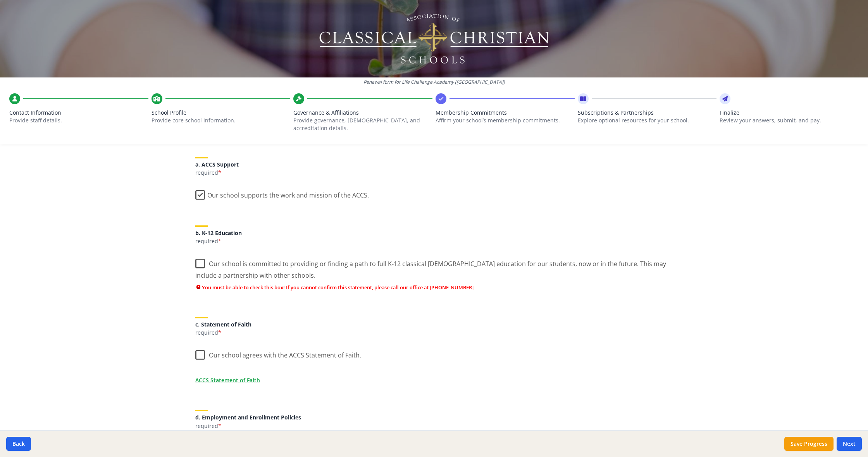 The image size is (868, 457). I want to click on span: You must be able to check this box! If you cannot confirm this statement, please call our office ..., so click(434, 287).